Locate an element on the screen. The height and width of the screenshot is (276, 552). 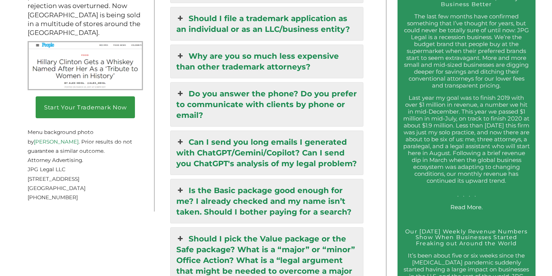
a: Can I send you long emails I generated with ChatGPT/Gemini/Copilot? Can I send you ChatGPT's anal... is located at coordinates (267, 153).